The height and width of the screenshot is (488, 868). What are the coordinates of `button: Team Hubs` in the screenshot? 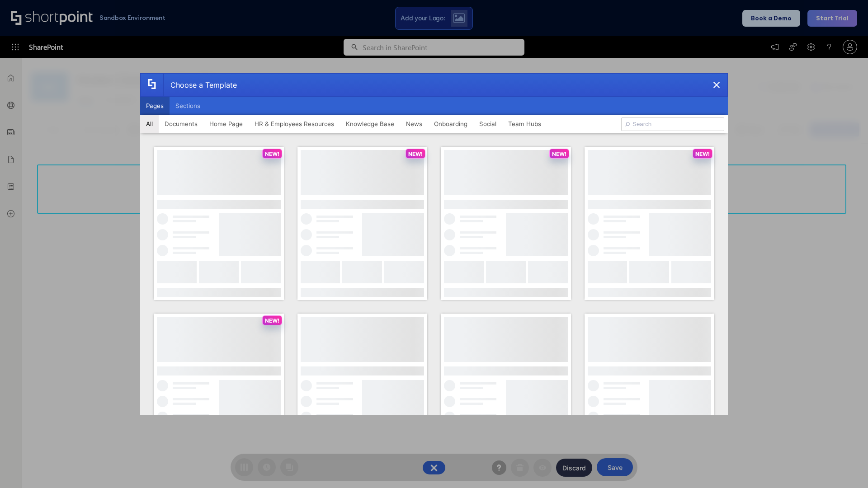 It's located at (524, 123).